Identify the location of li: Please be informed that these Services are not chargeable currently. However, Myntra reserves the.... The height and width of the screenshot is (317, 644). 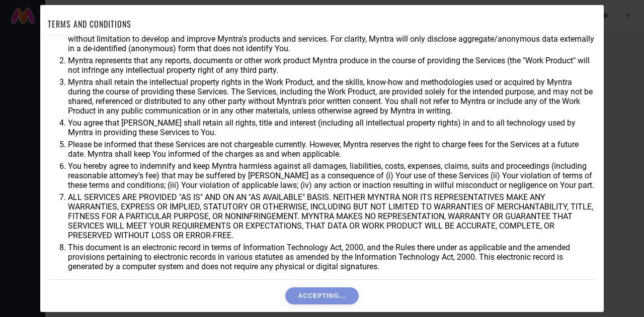
(332, 149).